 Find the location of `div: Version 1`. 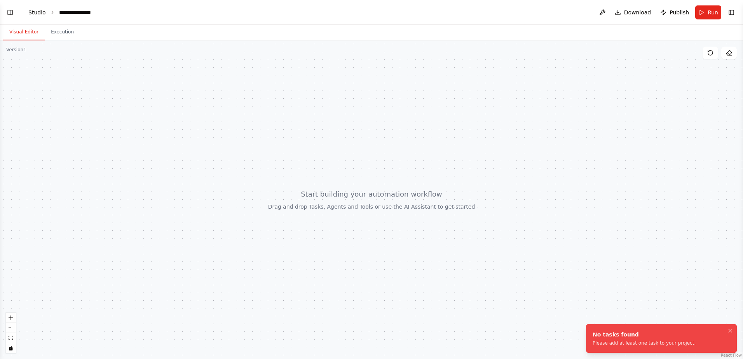

div: Version 1 is located at coordinates (16, 50).